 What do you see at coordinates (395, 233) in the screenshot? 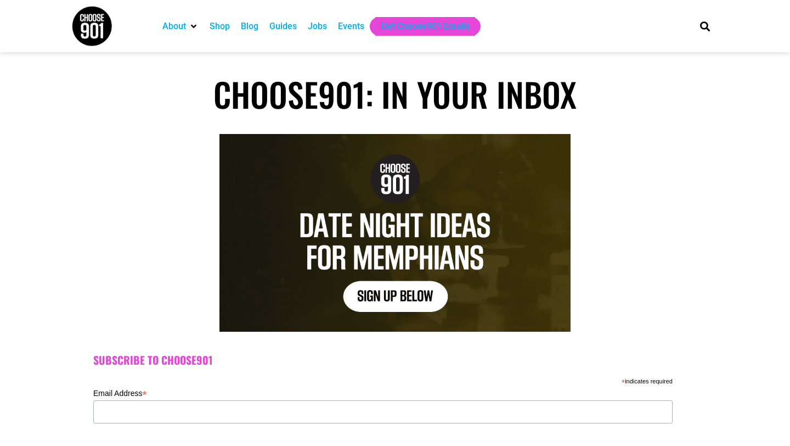
I see `img: Text graphic with "Choose 901" logo. Reads: "7 Things to Do in Memphis This Week. Sign Up Below."...` at bounding box center [395, 233].